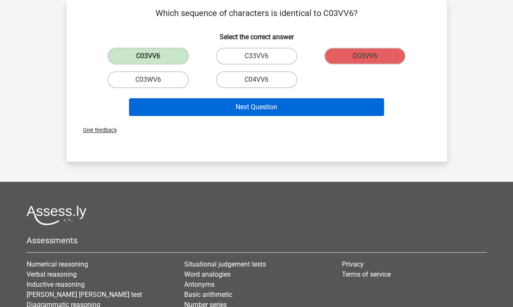 This screenshot has height=307, width=513. Describe the element at coordinates (256, 33) in the screenshot. I see `h6: Select the correct answer` at that location.